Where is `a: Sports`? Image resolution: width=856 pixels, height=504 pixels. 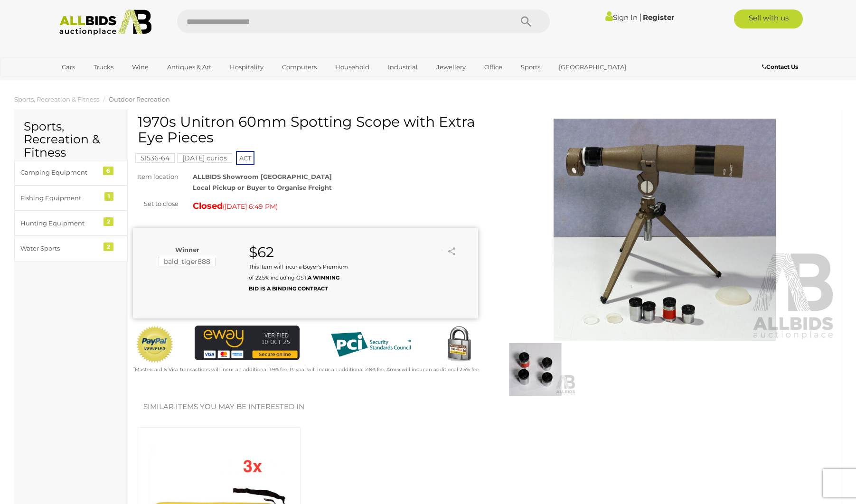 a: Sports is located at coordinates (531, 67).